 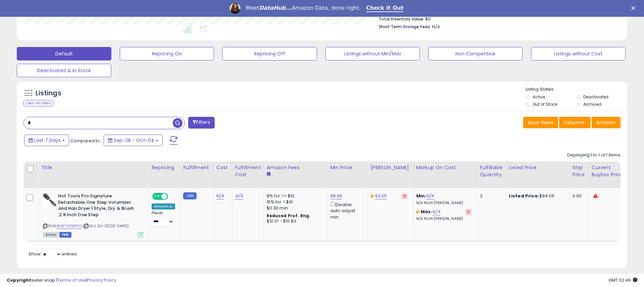 What do you see at coordinates (64, 54) in the screenshot?
I see `button: Default` at bounding box center [64, 54].